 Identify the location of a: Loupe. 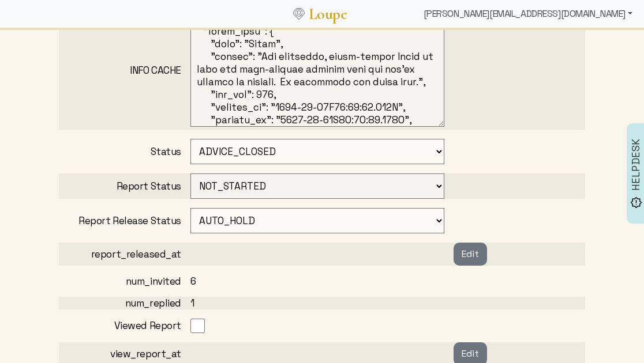
(328, 14).